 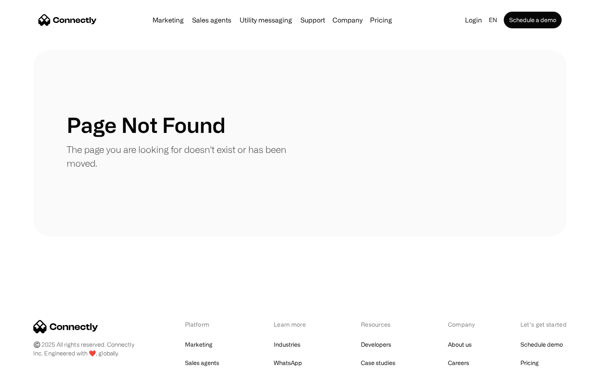 I want to click on div: Platform, so click(x=207, y=324).